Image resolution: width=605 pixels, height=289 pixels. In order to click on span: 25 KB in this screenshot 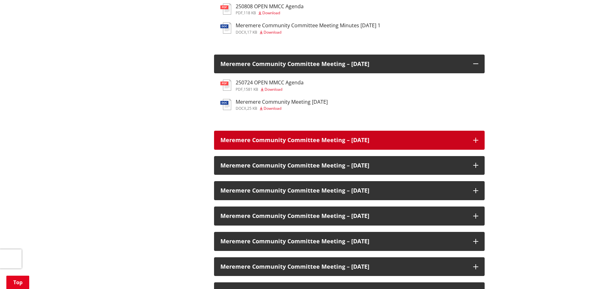, I will do `click(252, 108)`.